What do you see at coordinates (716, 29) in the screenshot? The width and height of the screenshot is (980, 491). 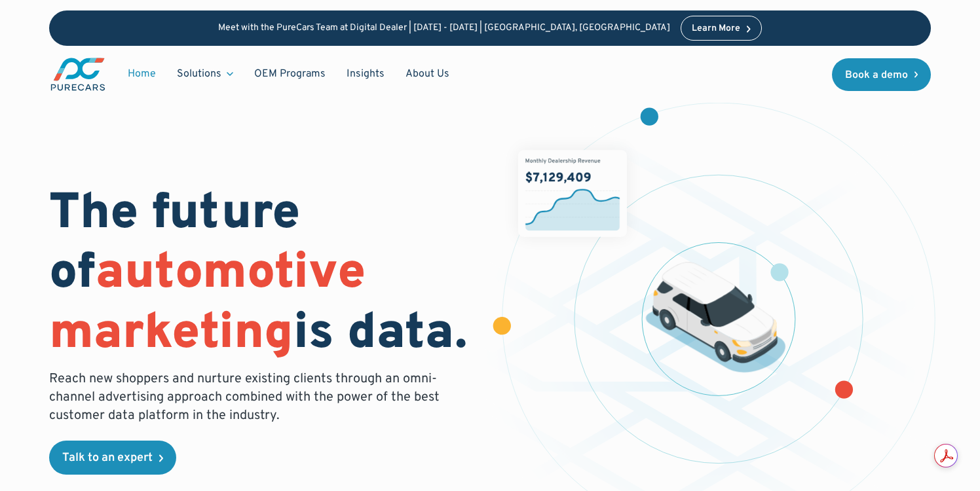 I see `div: Learn More` at bounding box center [716, 29].